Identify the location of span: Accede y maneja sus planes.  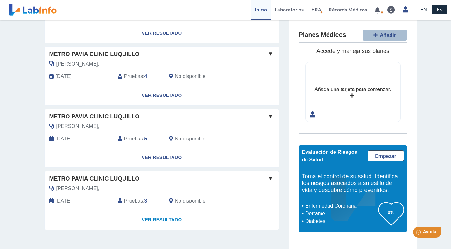
(353, 51).